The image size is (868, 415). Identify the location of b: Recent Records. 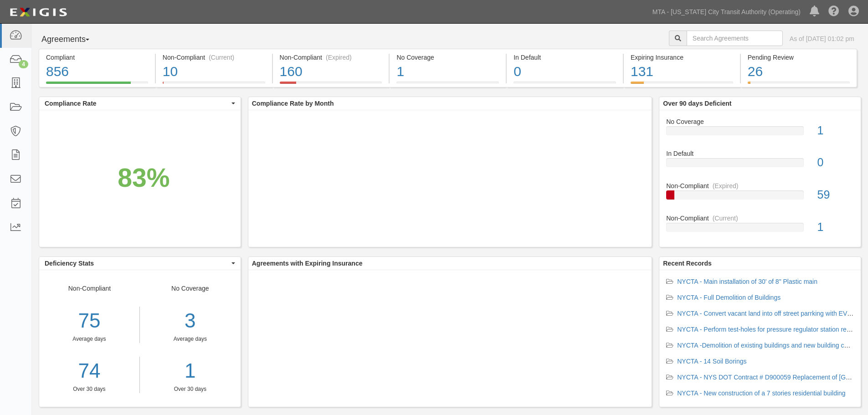
(688, 263).